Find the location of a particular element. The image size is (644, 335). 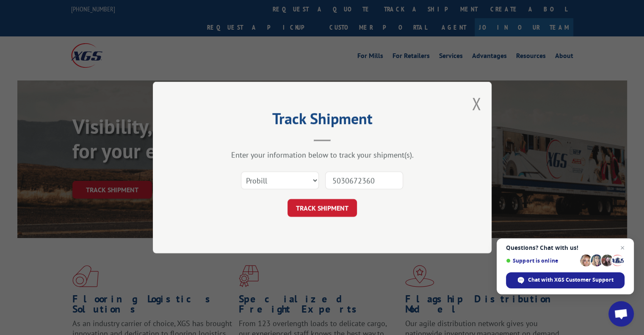

h2: Track Shipment is located at coordinates (322, 120).